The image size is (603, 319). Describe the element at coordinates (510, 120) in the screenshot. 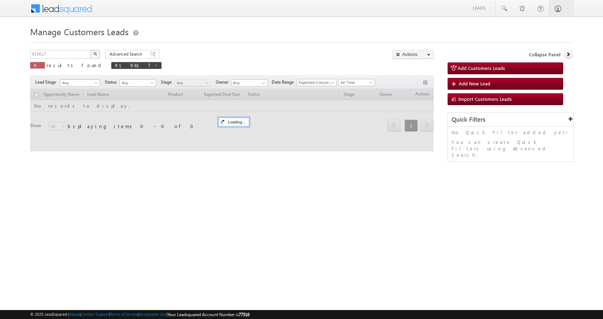

I see `div: Quick Filters` at that location.